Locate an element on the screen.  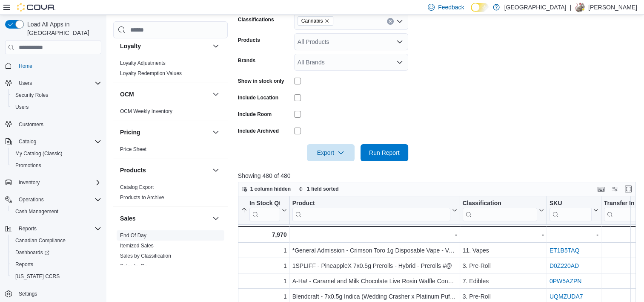
label: Include Location is located at coordinates (258, 97).